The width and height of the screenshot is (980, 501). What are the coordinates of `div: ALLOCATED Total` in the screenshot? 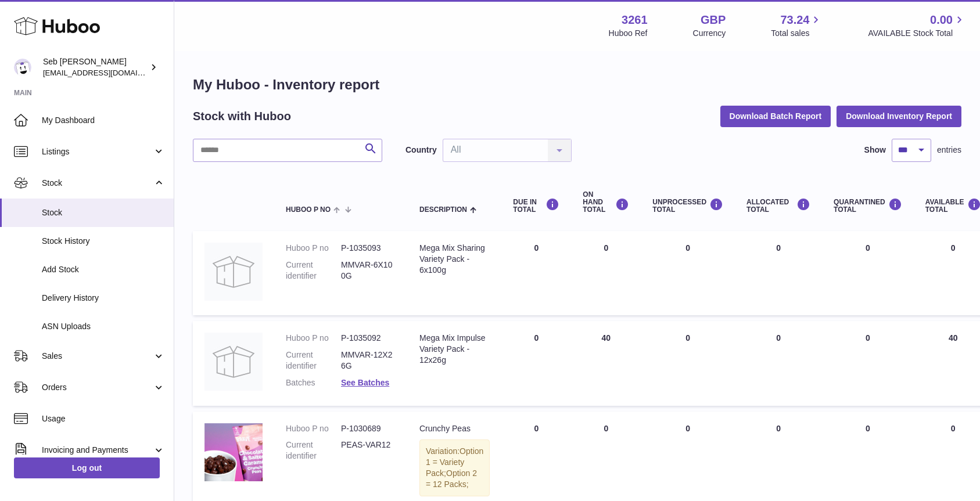 It's located at (778, 206).